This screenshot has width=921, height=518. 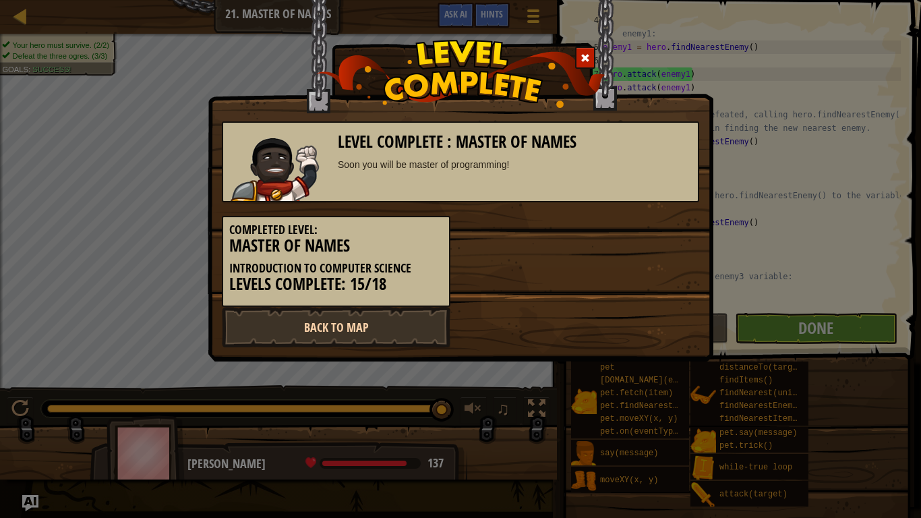 What do you see at coordinates (461, 74) in the screenshot?
I see `img: level_complete.png` at bounding box center [461, 74].